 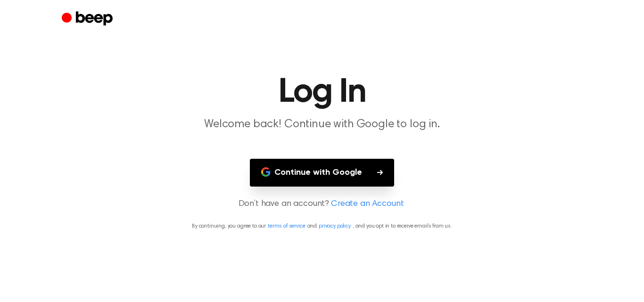 I want to click on p: By continuing, you agree to our and , and you opt in to receive emails from us., so click(x=322, y=226).